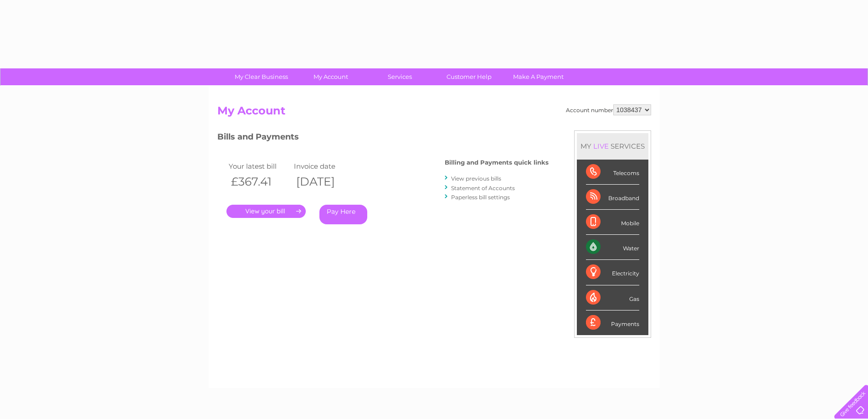 This screenshot has width=868, height=419. What do you see at coordinates (261, 77) in the screenshot?
I see `a: My Clear Business` at bounding box center [261, 77].